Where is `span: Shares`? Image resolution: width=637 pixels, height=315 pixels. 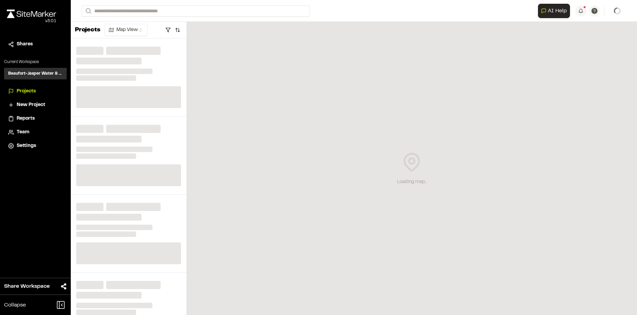
span: Shares is located at coordinates (25, 44).